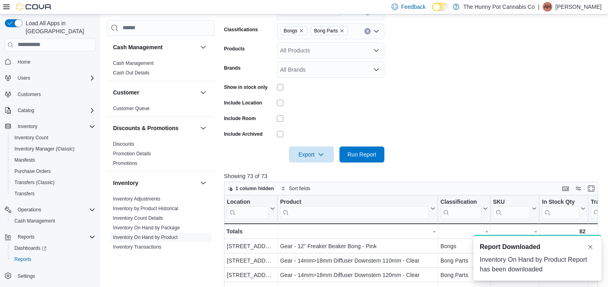 The height and width of the screenshot is (287, 608). Describe the element at coordinates (50, 127) in the screenshot. I see `button: Inventory` at that location.